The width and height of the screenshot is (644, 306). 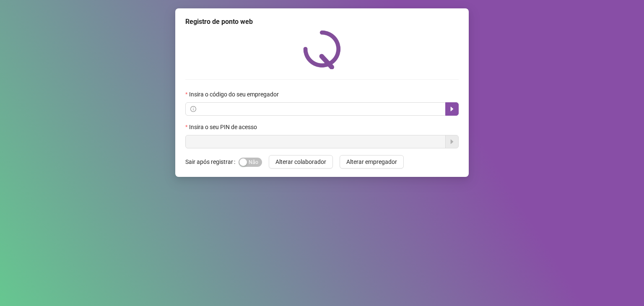 I want to click on button: Alterar colaborador, so click(x=301, y=162).